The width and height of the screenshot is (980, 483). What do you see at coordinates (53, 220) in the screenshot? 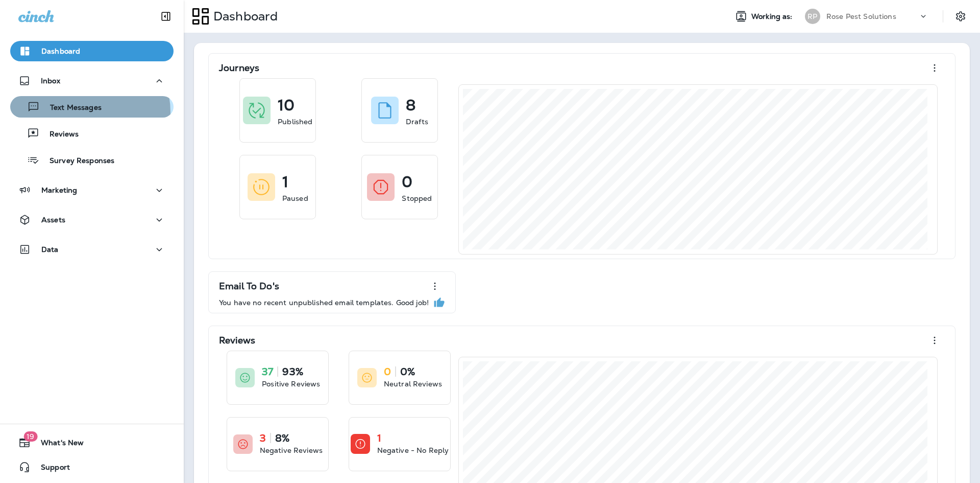
I see `p: Assets` at bounding box center [53, 220].